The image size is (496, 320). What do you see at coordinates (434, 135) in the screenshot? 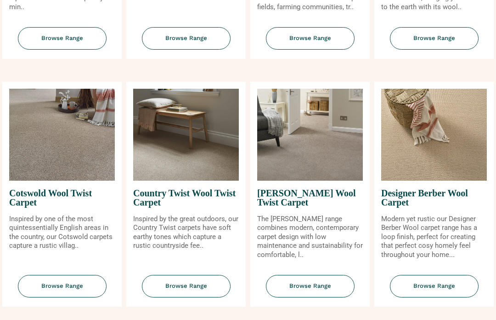
I see `img: Designer Berber Wool Carpet` at bounding box center [434, 135].